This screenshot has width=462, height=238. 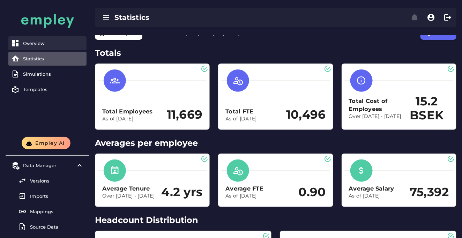 What do you see at coordinates (47, 59) in the screenshot?
I see `a: Statistics` at bounding box center [47, 59].